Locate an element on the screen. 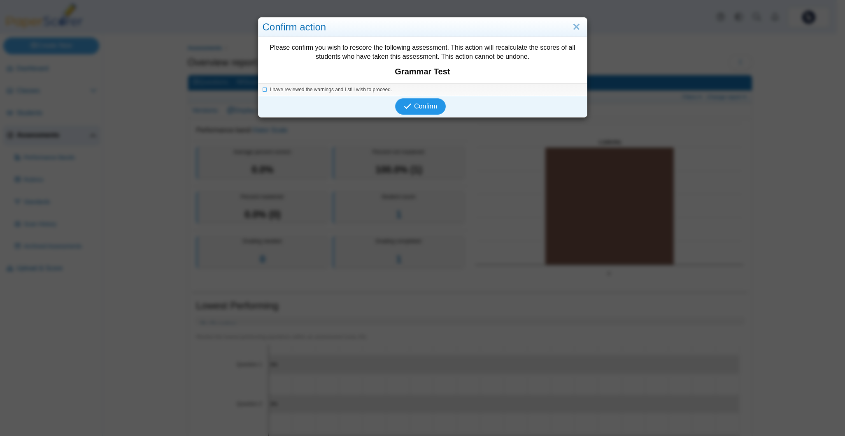  div: Please confirm you wish to rescore the following assessment. This action will recalculate the sco... is located at coordinates (422, 60).